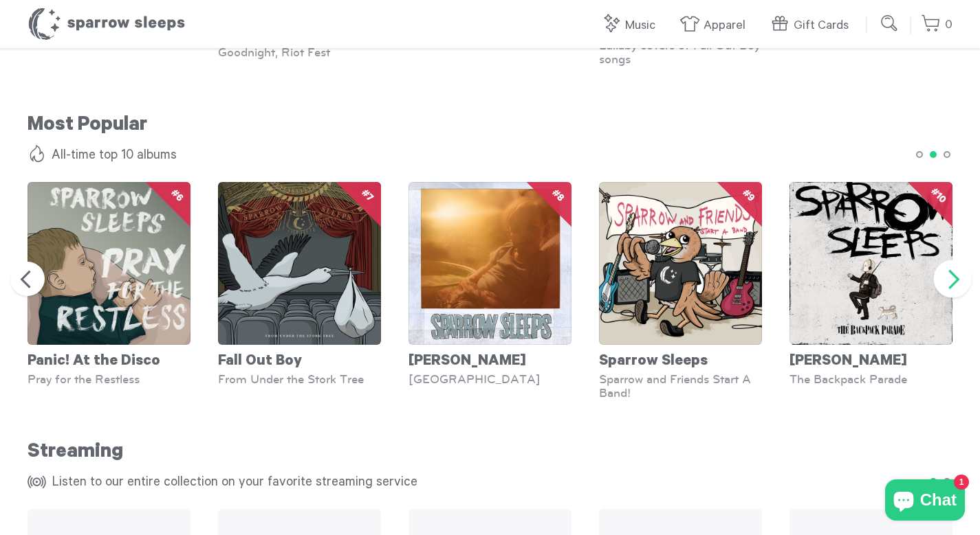 The height and width of the screenshot is (535, 980). What do you see at coordinates (109, 358) in the screenshot?
I see `div: Panic! At the Disco` at bounding box center [109, 358].